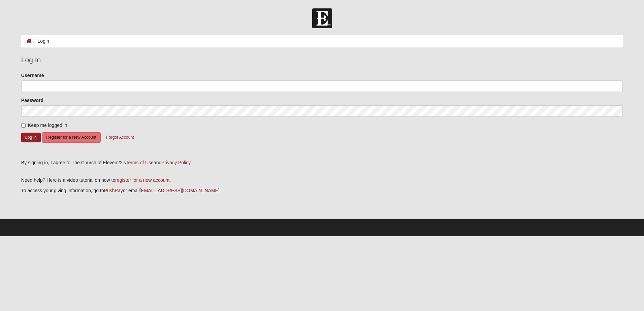 The width and height of the screenshot is (644, 311). What do you see at coordinates (322, 190) in the screenshot?
I see `p: To access your giving information, go to or email` at bounding box center [322, 190].